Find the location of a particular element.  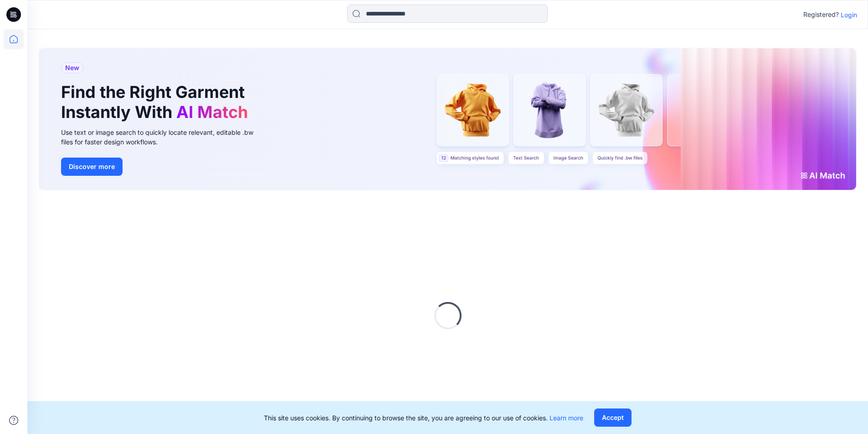

div: Use text or image search to quickly locate relevant, editable .bw files for faster design workflows. is located at coordinates (164, 137).